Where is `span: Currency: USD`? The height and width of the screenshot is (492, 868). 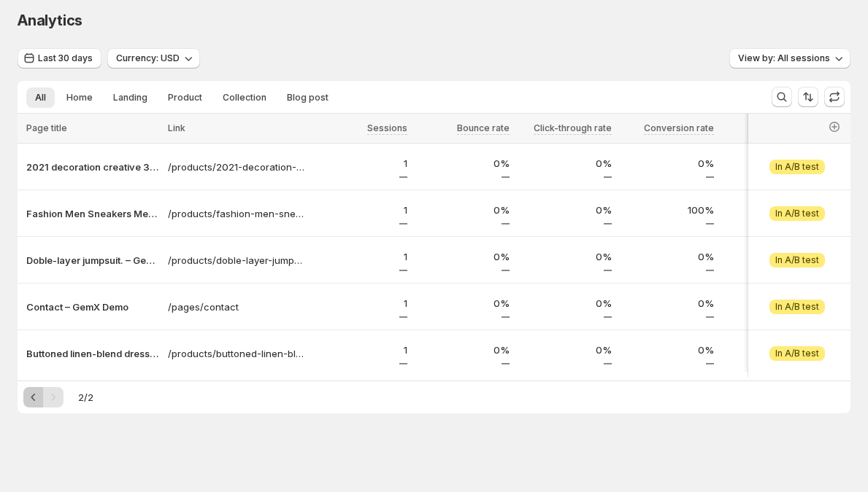 span: Currency: USD is located at coordinates (147, 58).